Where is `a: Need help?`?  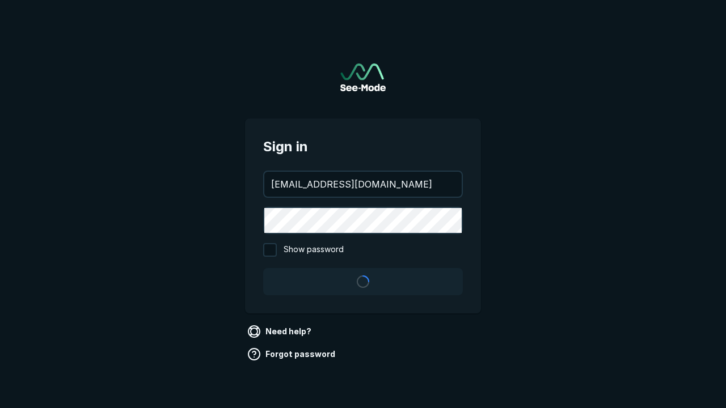
a: Need help? is located at coordinates (280, 332).